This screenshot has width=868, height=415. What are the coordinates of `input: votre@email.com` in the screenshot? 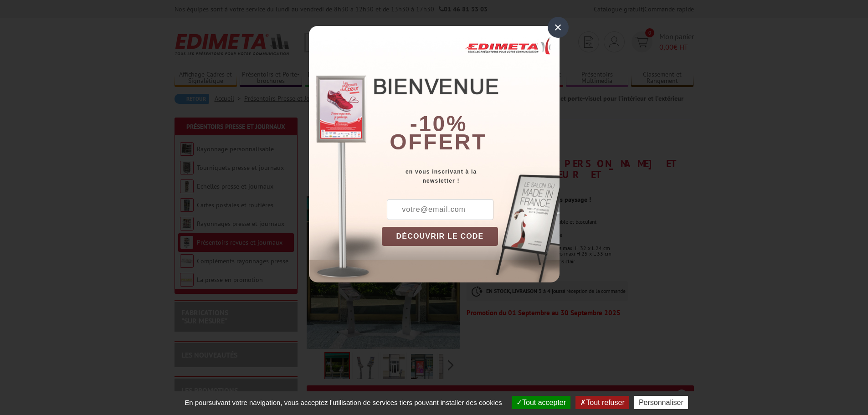 It's located at (440, 209).